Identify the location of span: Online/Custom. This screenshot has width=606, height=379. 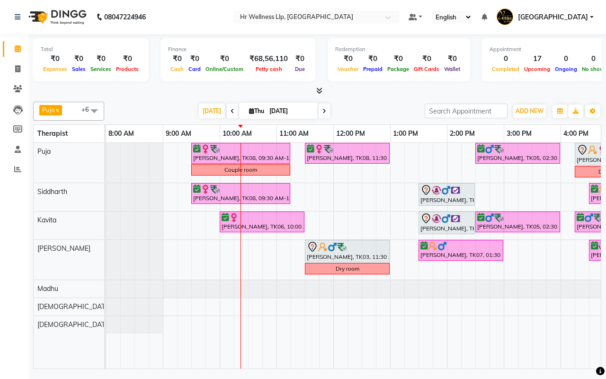
(224, 69).